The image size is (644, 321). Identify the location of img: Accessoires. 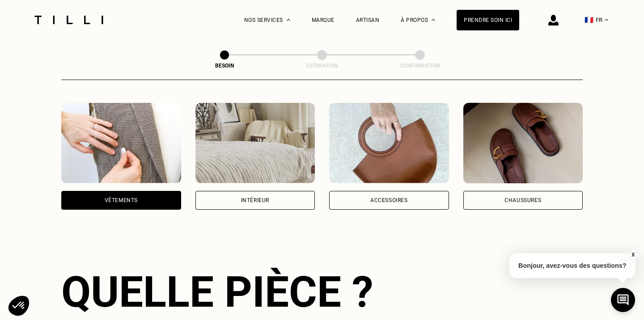
(389, 143).